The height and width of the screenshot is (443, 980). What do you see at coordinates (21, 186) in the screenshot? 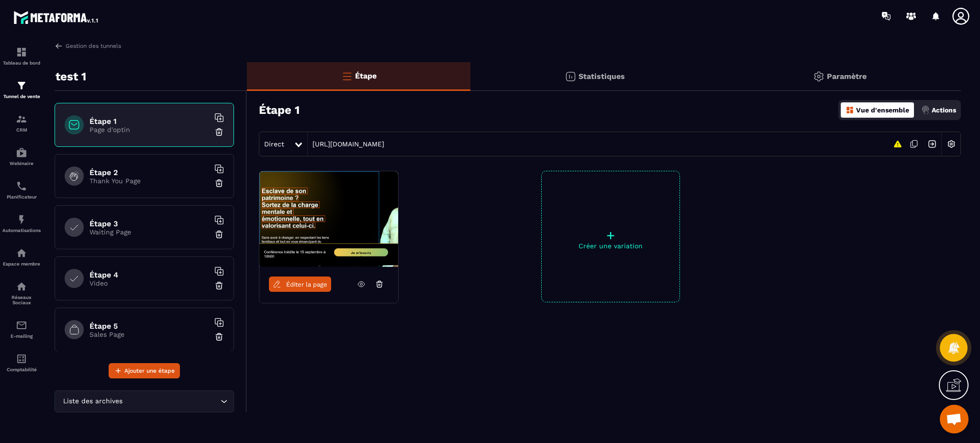
I see `img: scheduler` at bounding box center [21, 186].